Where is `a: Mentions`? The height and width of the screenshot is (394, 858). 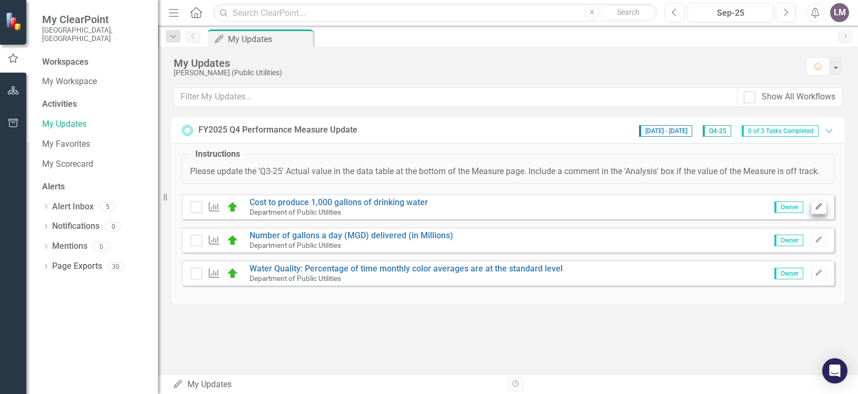 a: Mentions is located at coordinates (70, 246).